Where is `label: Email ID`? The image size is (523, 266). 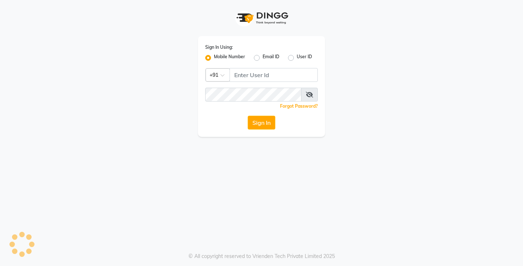 label: Email ID is located at coordinates (271, 58).